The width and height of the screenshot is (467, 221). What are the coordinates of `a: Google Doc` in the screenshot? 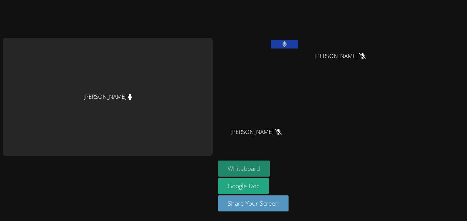 It's located at (243, 186).